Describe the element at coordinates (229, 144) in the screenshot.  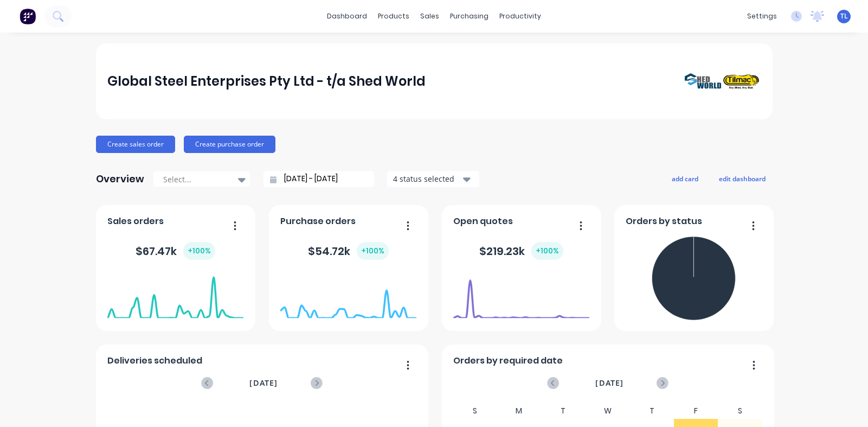
I see `button: Create purchase order` at that location.